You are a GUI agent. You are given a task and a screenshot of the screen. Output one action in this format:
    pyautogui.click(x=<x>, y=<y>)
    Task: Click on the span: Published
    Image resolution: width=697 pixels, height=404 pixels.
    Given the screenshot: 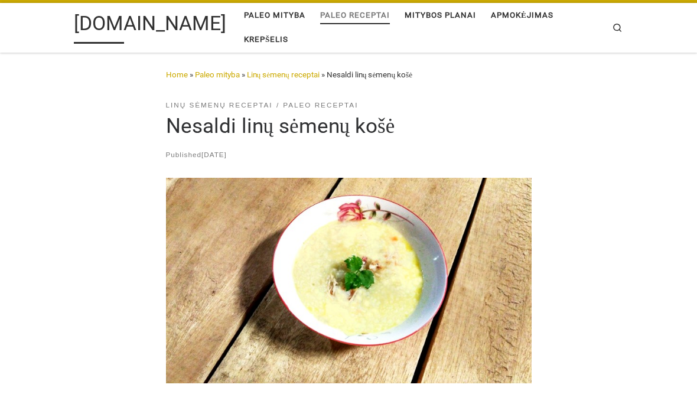 What is the action you would take?
    pyautogui.click(x=196, y=154)
    